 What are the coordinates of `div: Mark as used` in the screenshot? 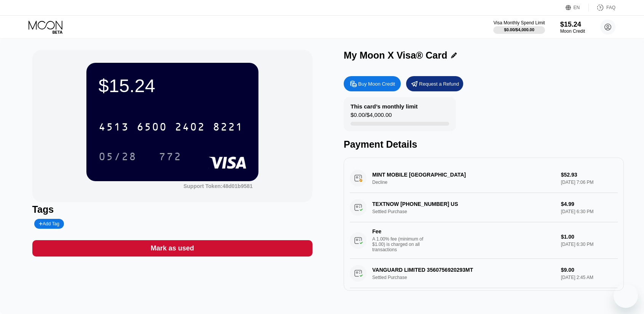 It's located at (172, 248).